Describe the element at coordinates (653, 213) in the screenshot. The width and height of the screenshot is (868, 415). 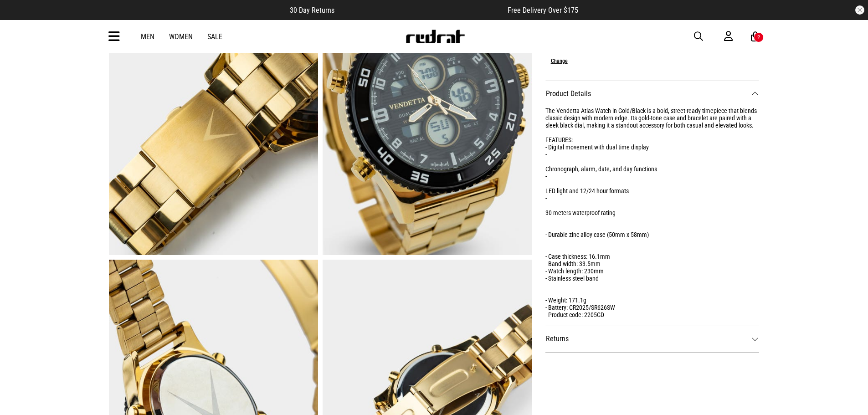
I see `div: The Vendetta Atlas Watch in Gold/Black is a bold, street-ready timepiece that blends classic desi...` at that location.